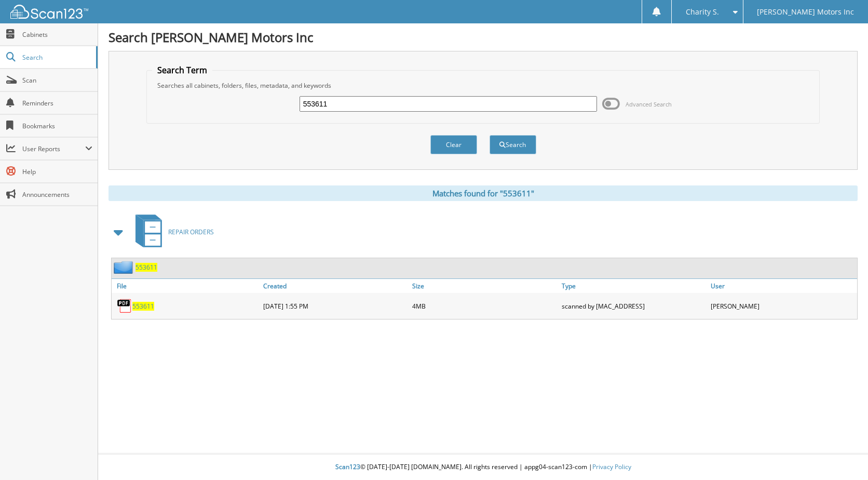  What do you see at coordinates (454, 144) in the screenshot?
I see `button: Clear` at bounding box center [454, 144].